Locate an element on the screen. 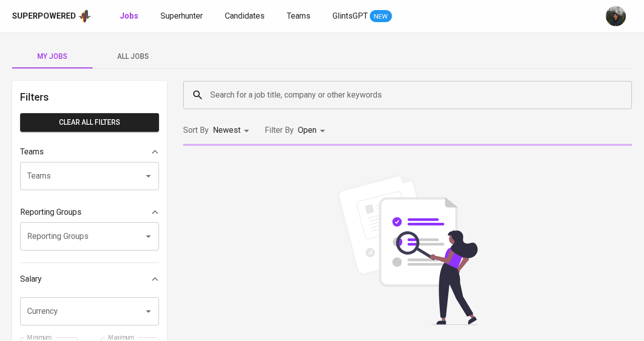  div: Salary is located at coordinates (89, 279).